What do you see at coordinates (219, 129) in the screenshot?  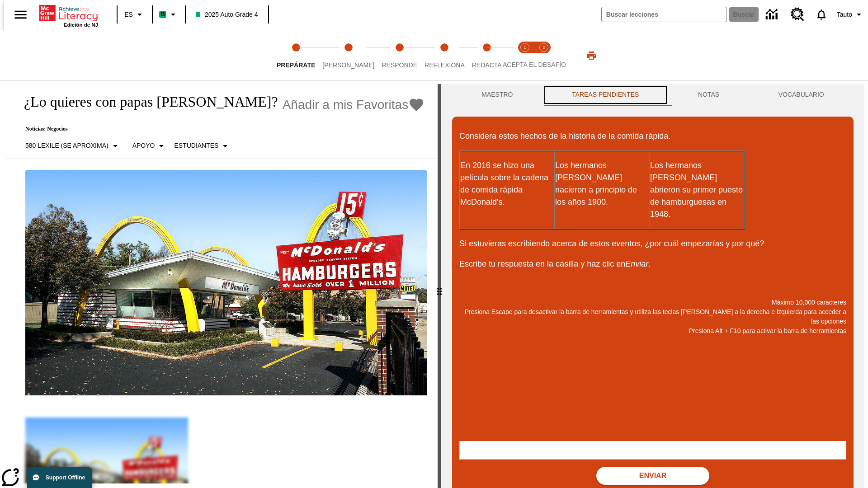 I see `p: Noticias: Negocios` at bounding box center [219, 129].